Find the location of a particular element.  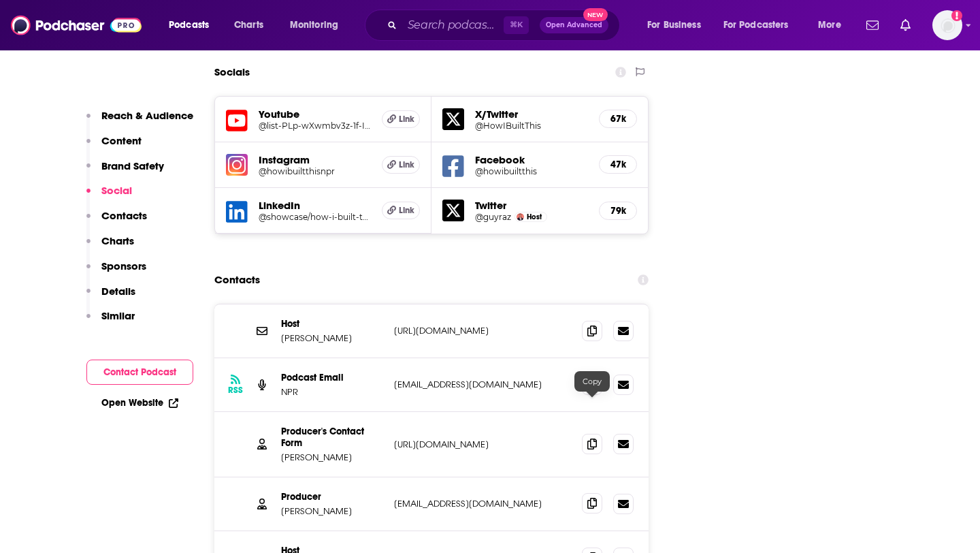

p: Content is located at coordinates (121, 140).